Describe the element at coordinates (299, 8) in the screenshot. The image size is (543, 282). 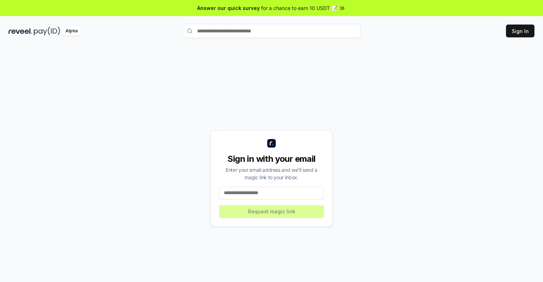
I see `span: for a chance to earn 10 USDT 📝` at that location.